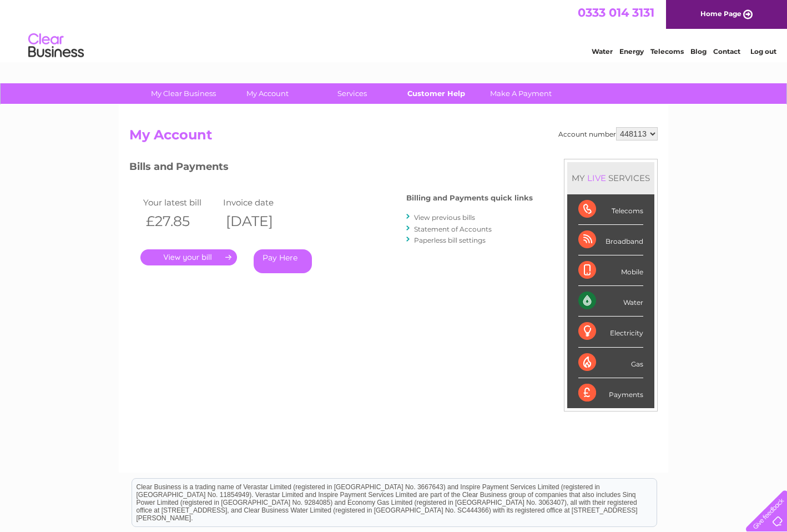 This screenshot has height=532, width=787. I want to click on td: Invoice date, so click(261, 202).